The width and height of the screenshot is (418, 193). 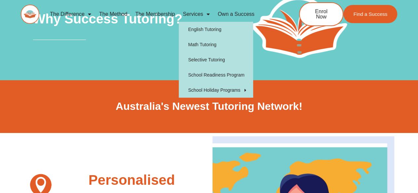 What do you see at coordinates (161, 14) in the screenshot?
I see `nav: Menu` at bounding box center [161, 14].